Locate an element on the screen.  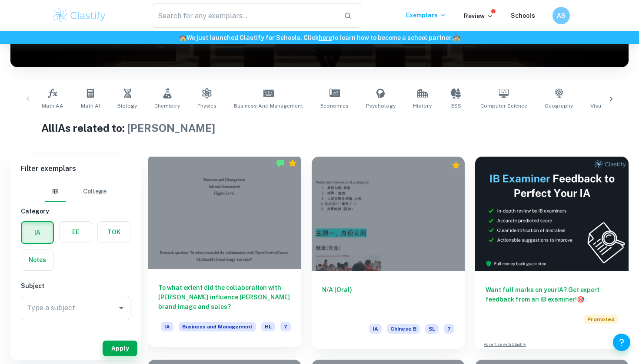
h6: Category is located at coordinates (75, 211).